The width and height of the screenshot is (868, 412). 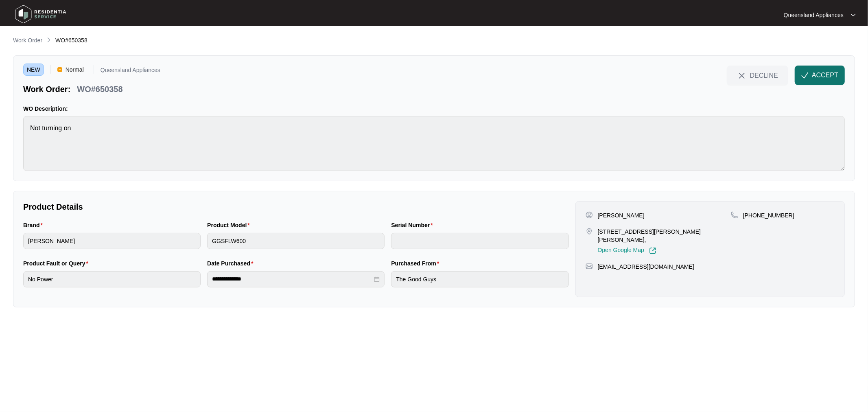 I want to click on label: Product Model, so click(x=230, y=225).